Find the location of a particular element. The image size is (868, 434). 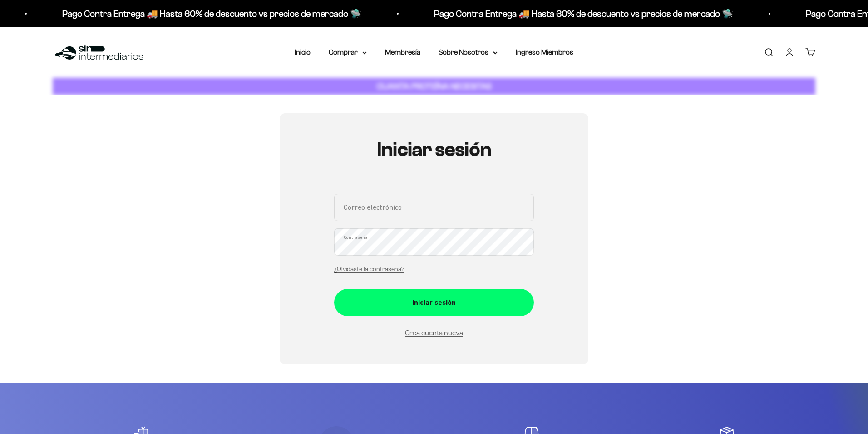

summary: Comprar is located at coordinates (348, 53).